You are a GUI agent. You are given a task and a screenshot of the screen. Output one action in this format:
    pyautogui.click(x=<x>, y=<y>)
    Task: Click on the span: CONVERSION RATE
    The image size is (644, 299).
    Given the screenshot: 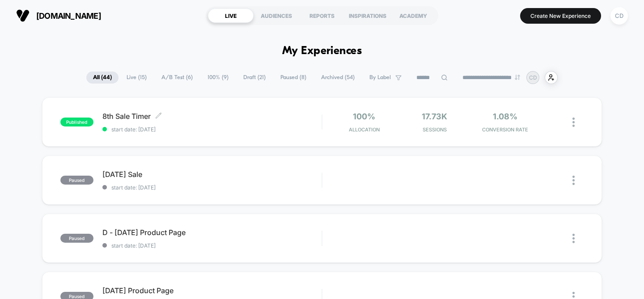 What is the action you would take?
    pyautogui.click(x=505, y=130)
    